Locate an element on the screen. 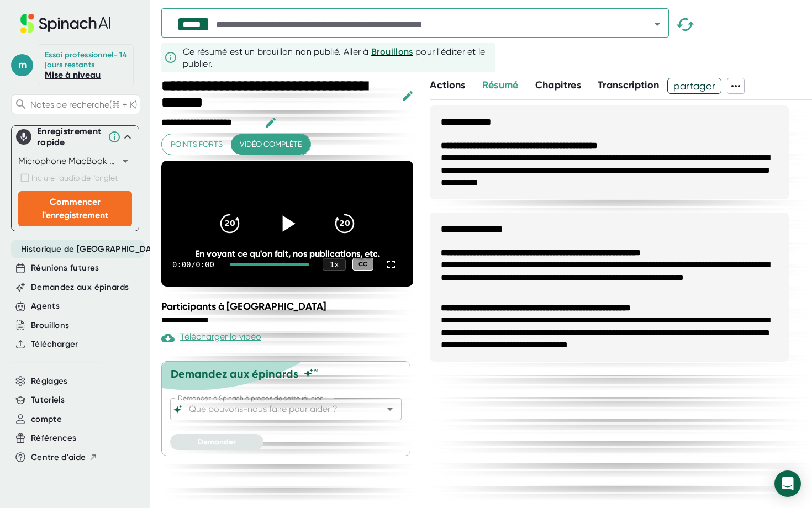 This screenshot has width=812, height=508. div: En voyant ce qu'on fait, nos publications, etc. is located at coordinates (287, 253).